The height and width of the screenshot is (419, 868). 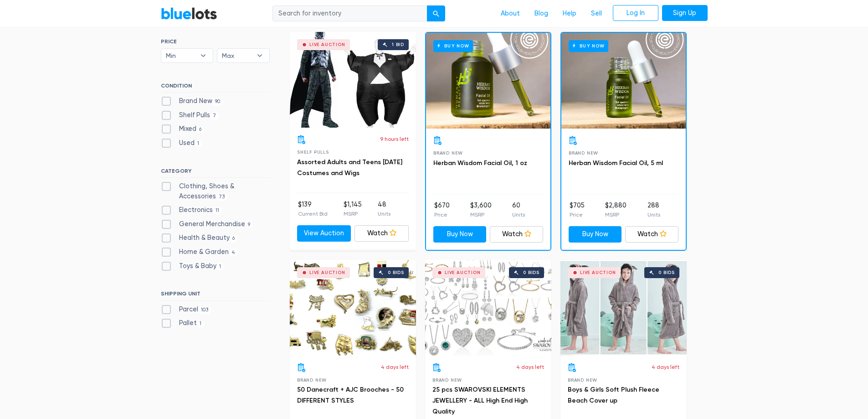 What do you see at coordinates (398, 44) in the screenshot?
I see `div: 1 bid` at bounding box center [398, 44].